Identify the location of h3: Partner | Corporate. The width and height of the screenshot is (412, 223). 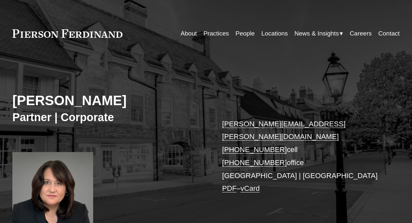
(109, 117).